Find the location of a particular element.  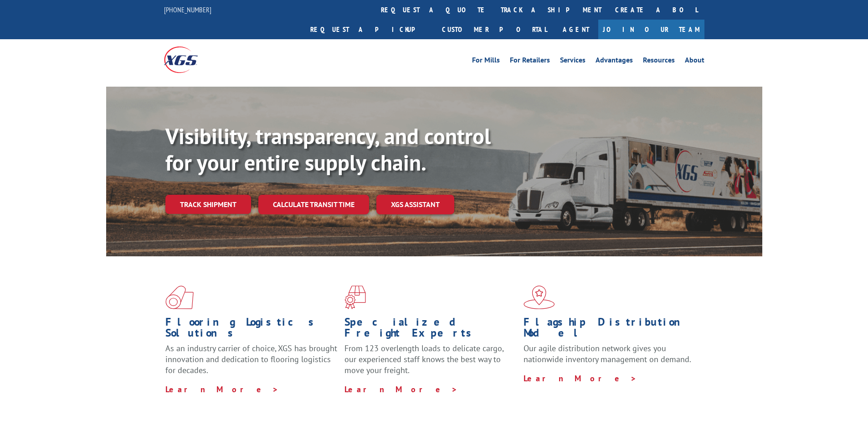

img: xgs-icon-focused-on-flooring-red is located at coordinates (355, 297).